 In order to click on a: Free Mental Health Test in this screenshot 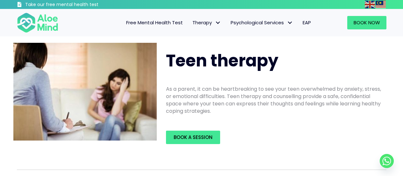, I will do `click(155, 23)`.